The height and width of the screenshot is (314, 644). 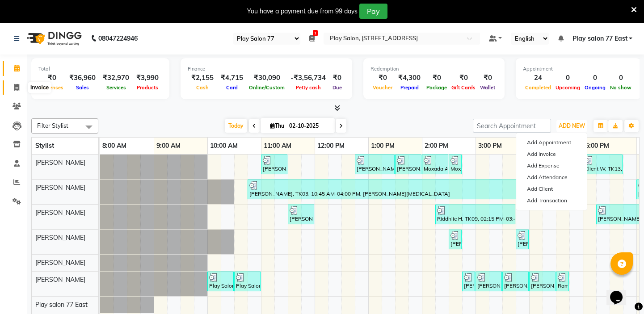 What do you see at coordinates (116, 78) in the screenshot?
I see `div: ₹32,970` at bounding box center [116, 78].